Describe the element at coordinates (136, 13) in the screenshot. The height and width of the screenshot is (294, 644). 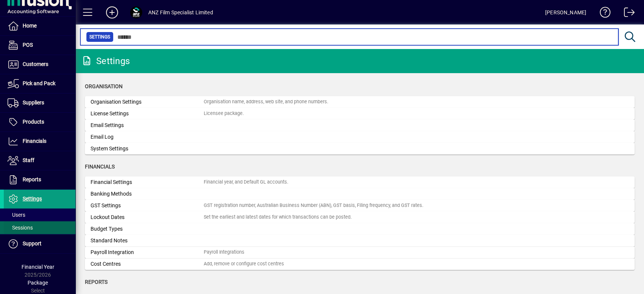
I see `button: Profile` at that location.